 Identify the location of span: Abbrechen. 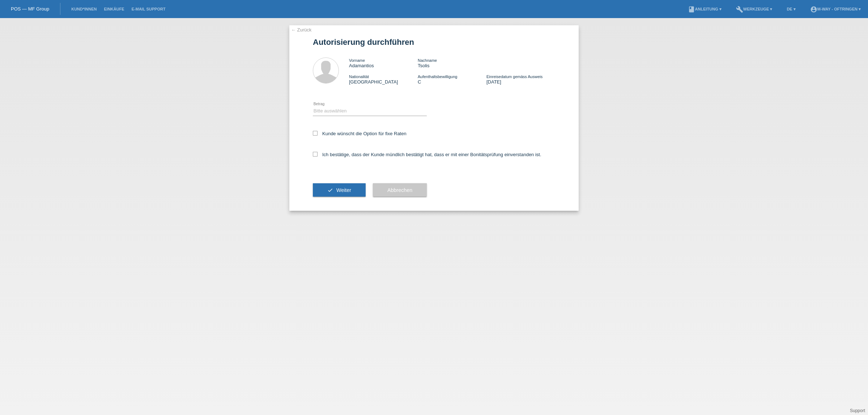
(400, 190).